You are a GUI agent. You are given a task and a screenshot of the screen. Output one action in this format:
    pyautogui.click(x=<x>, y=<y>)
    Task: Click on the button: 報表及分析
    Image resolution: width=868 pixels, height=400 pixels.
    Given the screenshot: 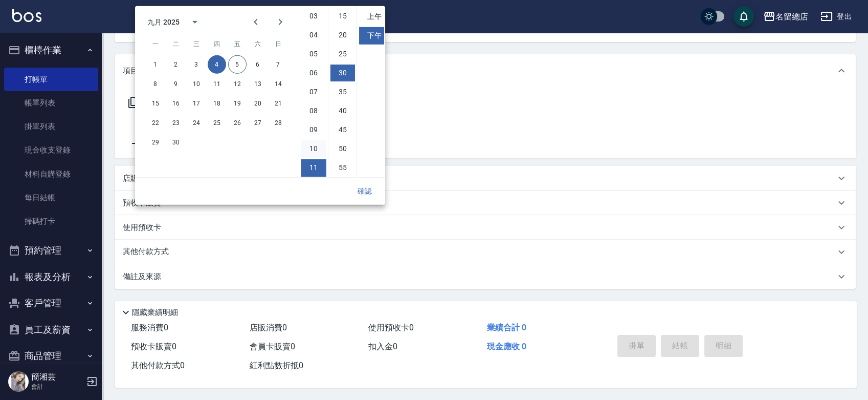 What is the action you would take?
    pyautogui.click(x=51, y=277)
    